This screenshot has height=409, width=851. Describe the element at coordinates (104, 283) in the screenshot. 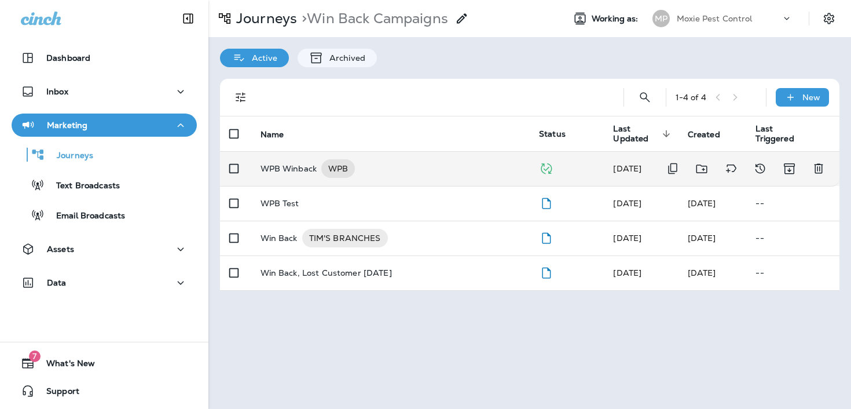

I see `button: Data` at that location.